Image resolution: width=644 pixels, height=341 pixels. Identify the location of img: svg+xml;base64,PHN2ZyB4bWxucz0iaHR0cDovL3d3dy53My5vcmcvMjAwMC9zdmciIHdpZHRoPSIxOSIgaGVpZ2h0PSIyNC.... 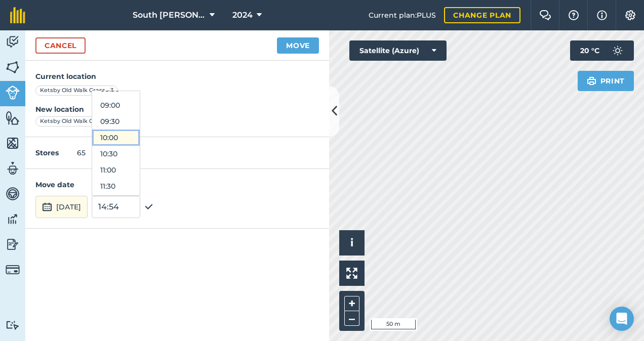
(592, 81).